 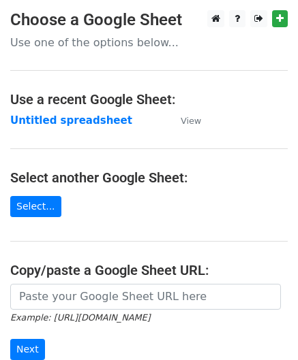 I want to click on a: Select..., so click(x=35, y=206).